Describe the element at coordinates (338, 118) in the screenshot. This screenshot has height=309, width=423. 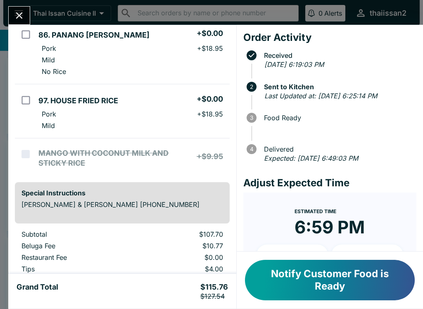
I see `span: Food Ready` at that location.